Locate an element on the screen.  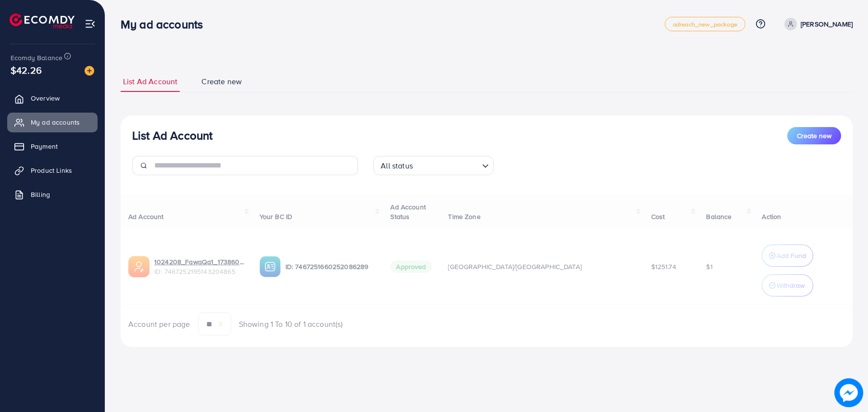
img: menu is located at coordinates (90, 23).